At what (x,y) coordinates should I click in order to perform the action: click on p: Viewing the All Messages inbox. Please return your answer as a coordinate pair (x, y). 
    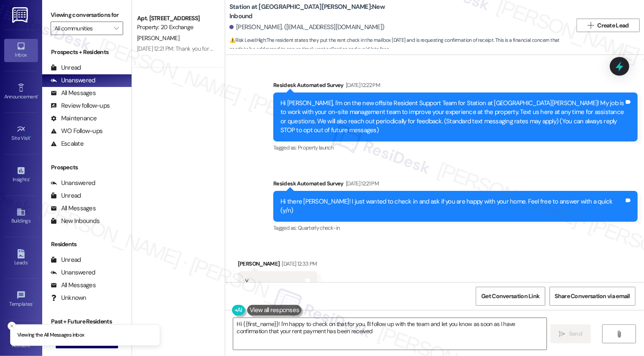
    Looking at the image, I should click on (51, 335).